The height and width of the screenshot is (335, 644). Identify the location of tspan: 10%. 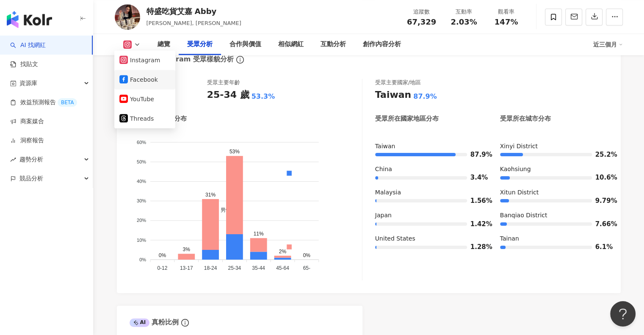
(141, 240).